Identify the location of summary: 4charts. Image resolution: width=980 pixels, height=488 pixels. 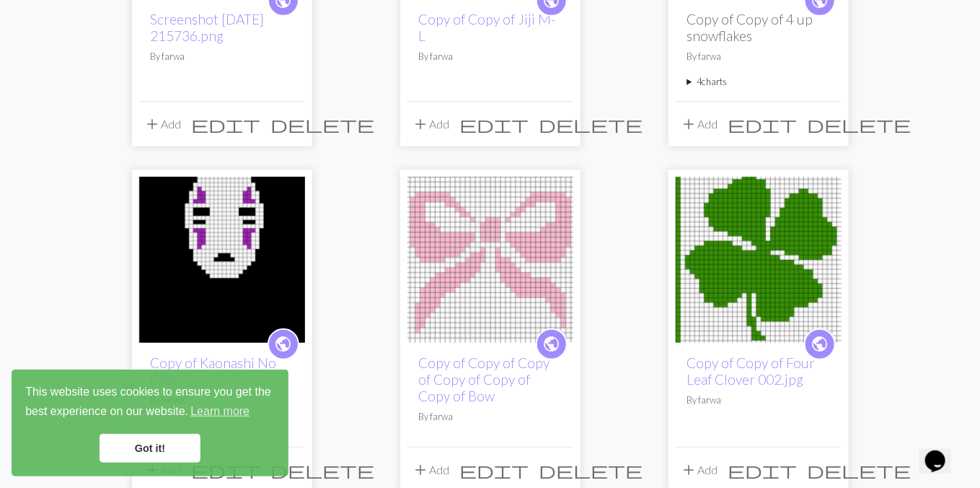
(758, 82).